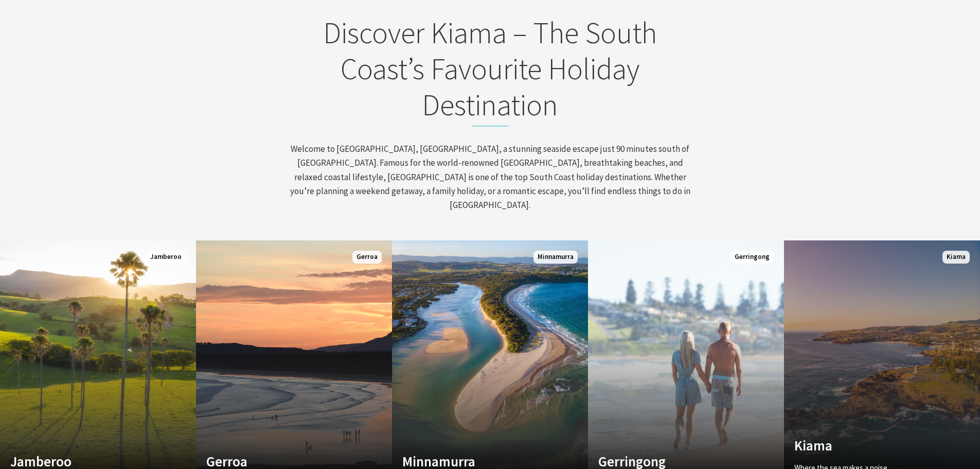  Describe the element at coordinates (753, 257) in the screenshot. I see `span: Gerringong` at that location.